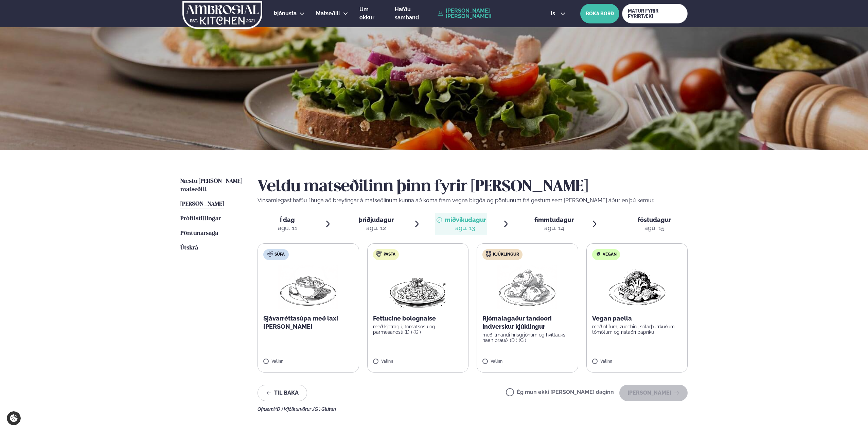  What do you see at coordinates (418, 288) in the screenshot?
I see `img: Spagetti.png` at bounding box center [418, 288].